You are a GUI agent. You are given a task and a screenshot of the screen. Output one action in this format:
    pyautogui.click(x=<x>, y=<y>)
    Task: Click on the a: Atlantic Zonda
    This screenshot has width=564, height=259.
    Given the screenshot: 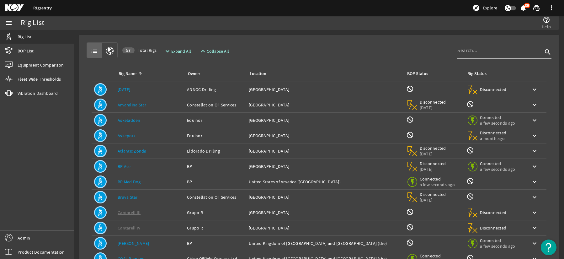 What is the action you would take?
    pyautogui.click(x=132, y=151)
    